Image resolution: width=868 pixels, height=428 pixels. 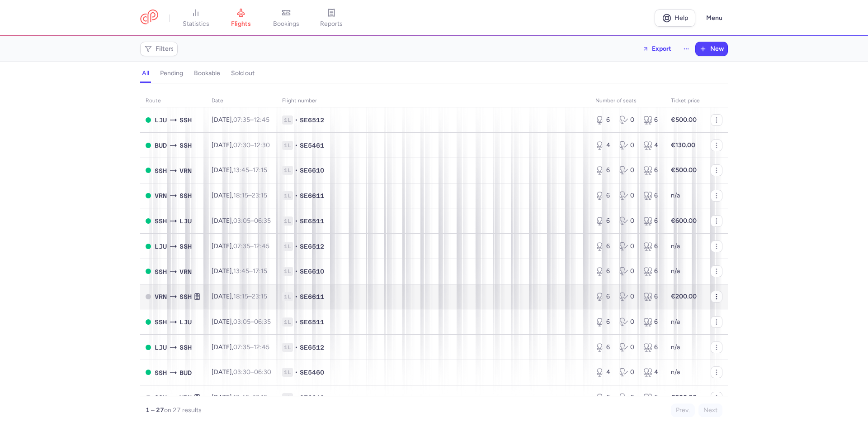 What do you see at coordinates (683, 296) in the screenshot?
I see `strong: €200.00` at bounding box center [683, 296].